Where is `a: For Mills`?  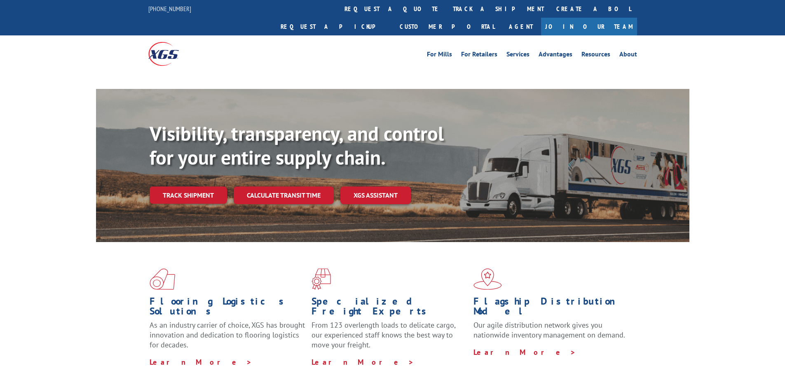
a: For Mills is located at coordinates (439, 56).